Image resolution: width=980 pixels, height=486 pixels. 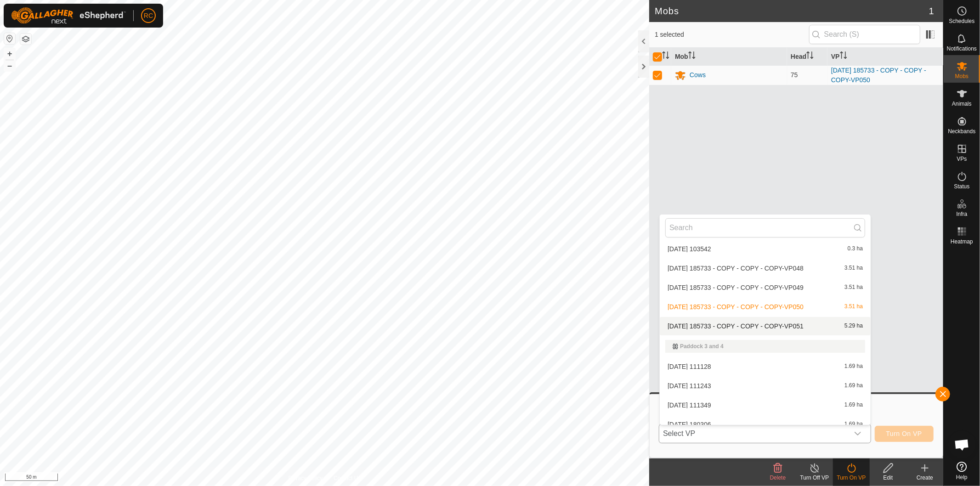 What do you see at coordinates (925, 478) in the screenshot?
I see `div: Create` at bounding box center [925, 478].